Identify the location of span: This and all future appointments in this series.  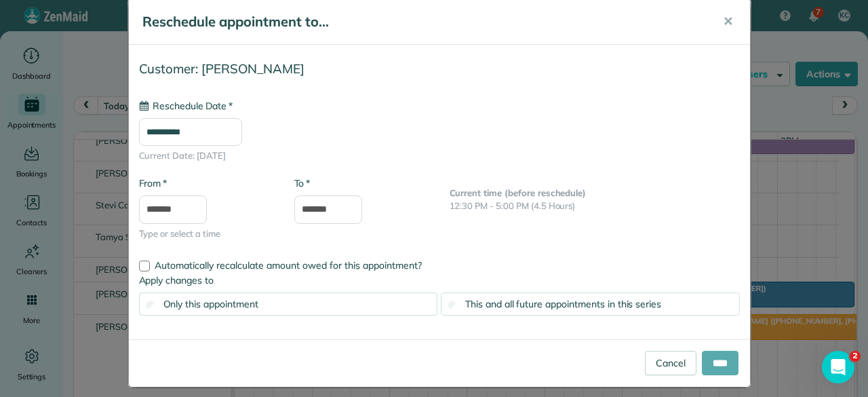
(563, 304).